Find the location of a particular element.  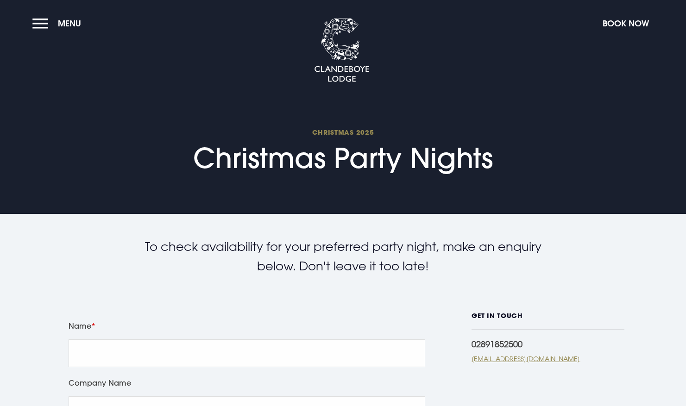

div: 02891852500 is located at coordinates (548, 344).